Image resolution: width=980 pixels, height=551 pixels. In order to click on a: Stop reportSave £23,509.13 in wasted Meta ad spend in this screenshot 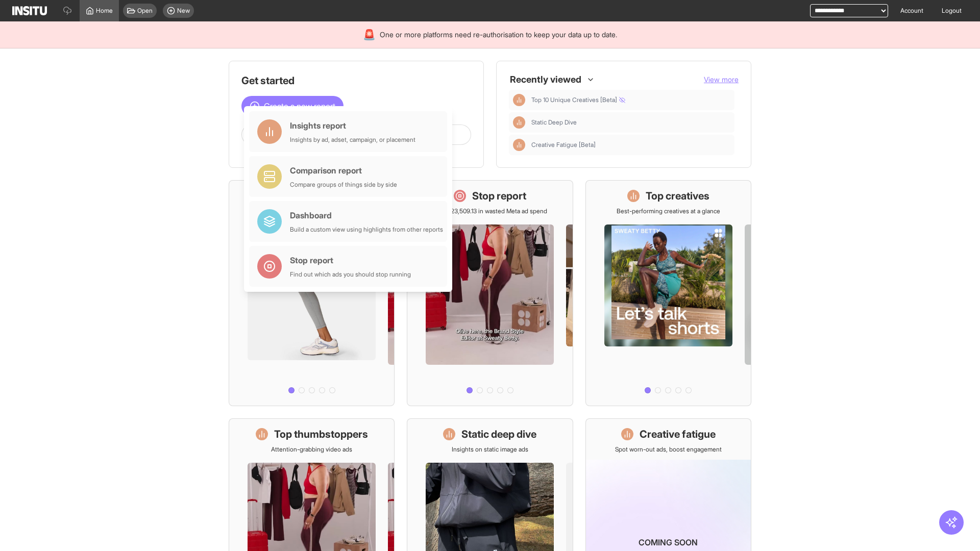, I will do `click(490, 293)`.